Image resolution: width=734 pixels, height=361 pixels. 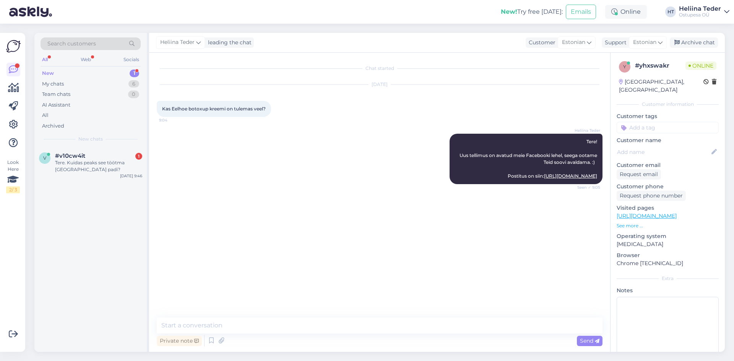 I want to click on img: Askly Logo, so click(x=13, y=46).